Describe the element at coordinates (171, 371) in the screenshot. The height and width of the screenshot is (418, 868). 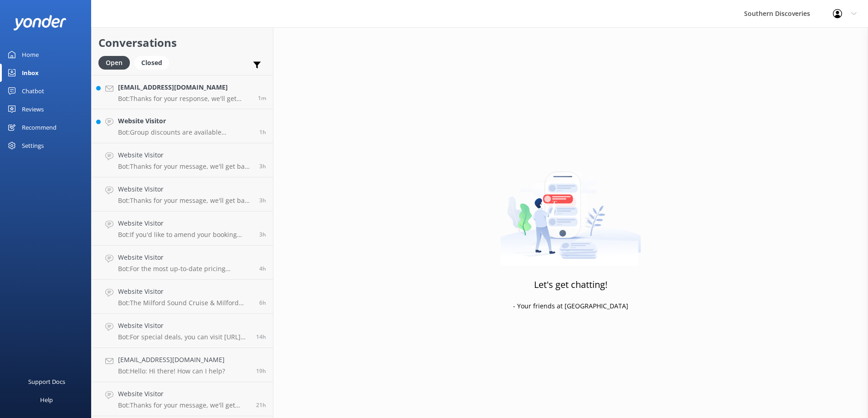
I see `p: Bot: Hello: Hi there! How can I help?` at that location.